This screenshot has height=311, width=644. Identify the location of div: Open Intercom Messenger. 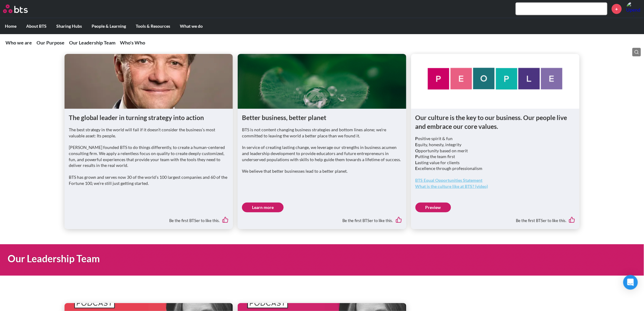
(631, 282).